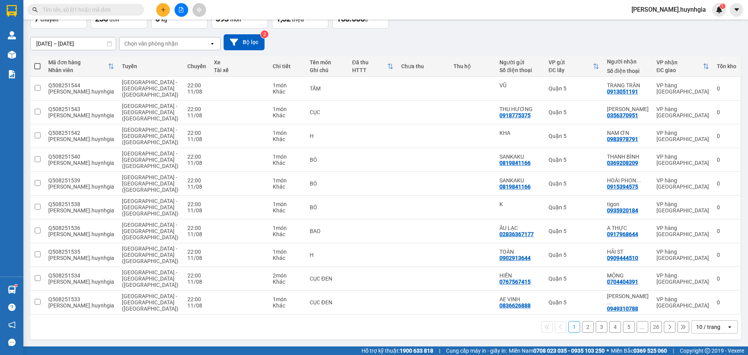 The width and height of the screenshot is (748, 355). I want to click on div: TẤM, so click(327, 88).